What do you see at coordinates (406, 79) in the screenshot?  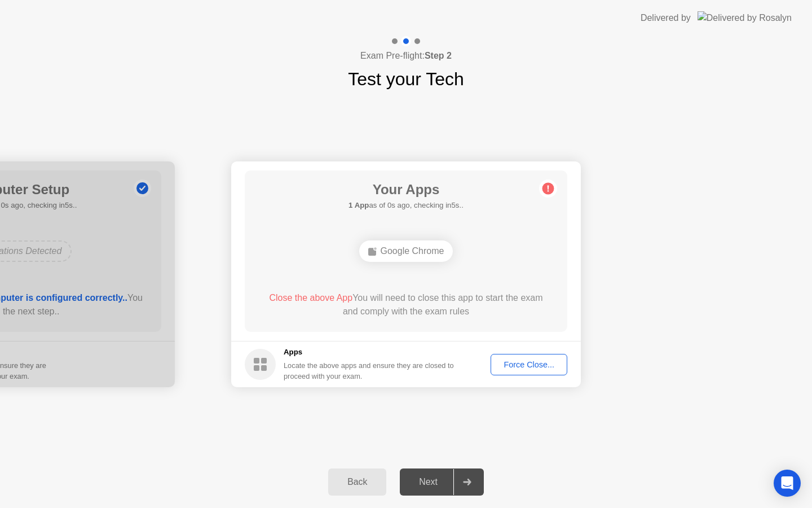 I see `h1: Test your Tech` at bounding box center [406, 79].